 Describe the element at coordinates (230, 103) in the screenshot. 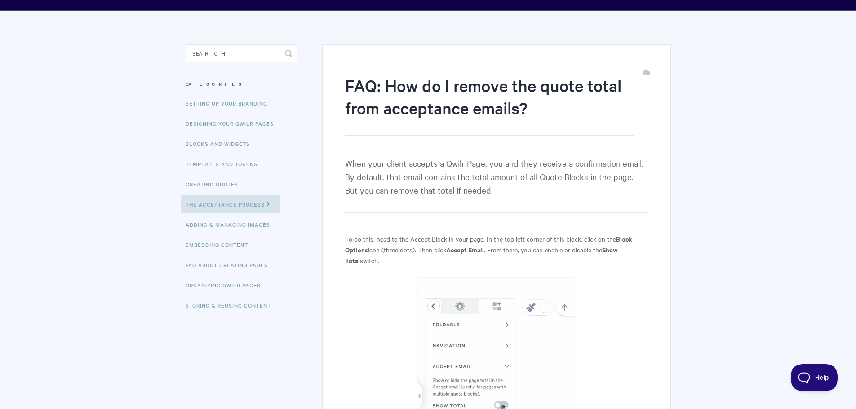

I see `a: Setting up your Branding` at that location.